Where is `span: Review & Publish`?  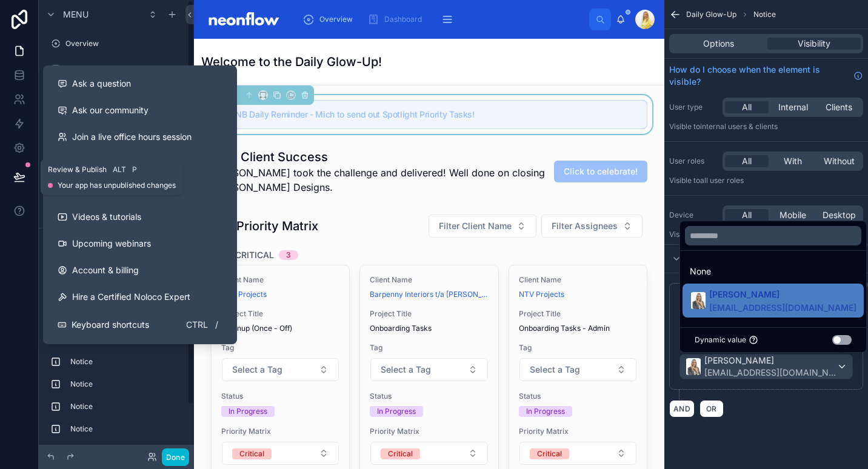 span: Review & Publish is located at coordinates (77, 170).